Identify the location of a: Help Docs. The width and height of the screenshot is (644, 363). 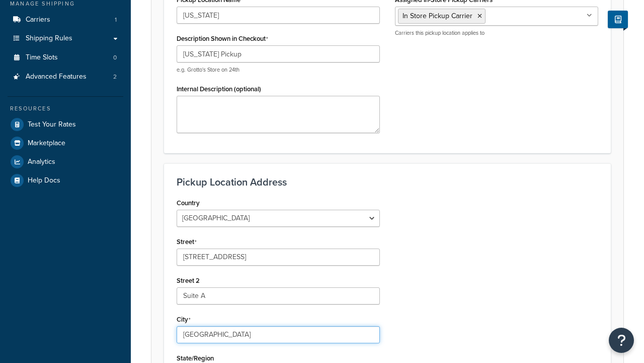
(65, 180).